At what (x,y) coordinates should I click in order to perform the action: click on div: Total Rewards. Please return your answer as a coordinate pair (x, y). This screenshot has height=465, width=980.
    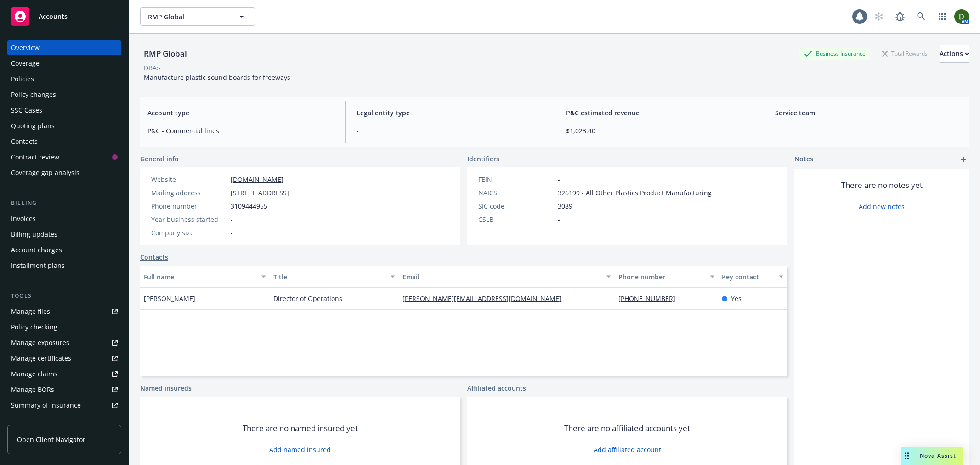
    Looking at the image, I should click on (904, 54).